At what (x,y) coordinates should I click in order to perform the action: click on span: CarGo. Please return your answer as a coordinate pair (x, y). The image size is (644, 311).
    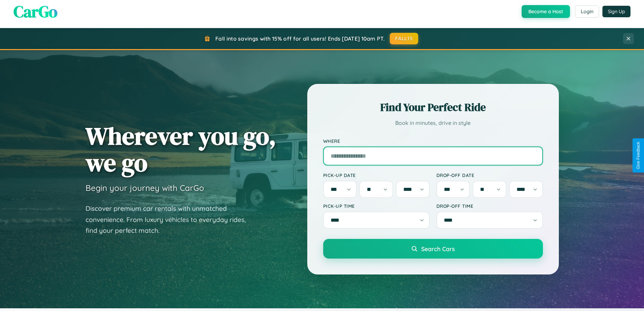
    Looking at the image, I should click on (36, 11).